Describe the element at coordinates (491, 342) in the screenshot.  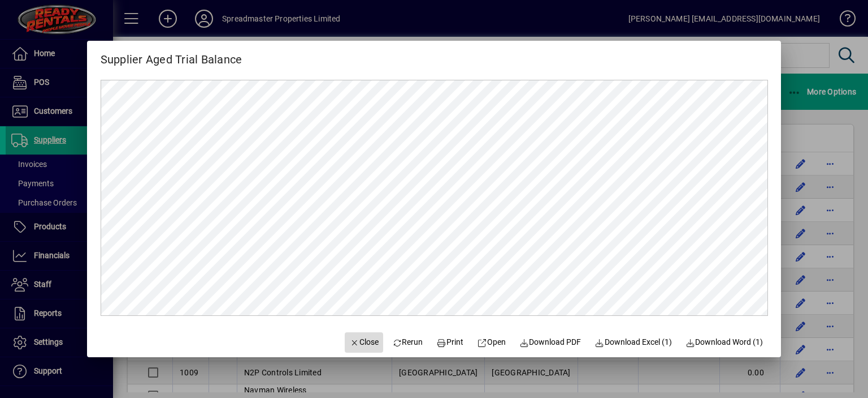
I see `span: Open` at that location.